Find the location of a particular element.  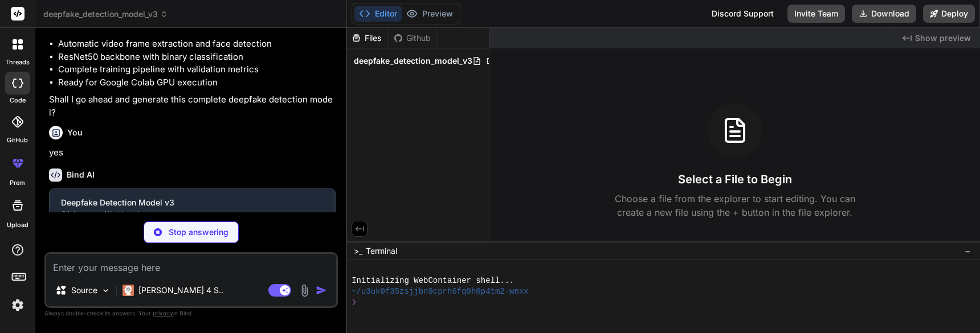

div: Files is located at coordinates (367, 38).